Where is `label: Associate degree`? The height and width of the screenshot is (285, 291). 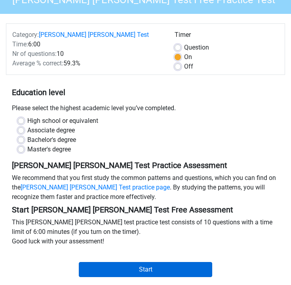 label: Associate degree is located at coordinates (51, 130).